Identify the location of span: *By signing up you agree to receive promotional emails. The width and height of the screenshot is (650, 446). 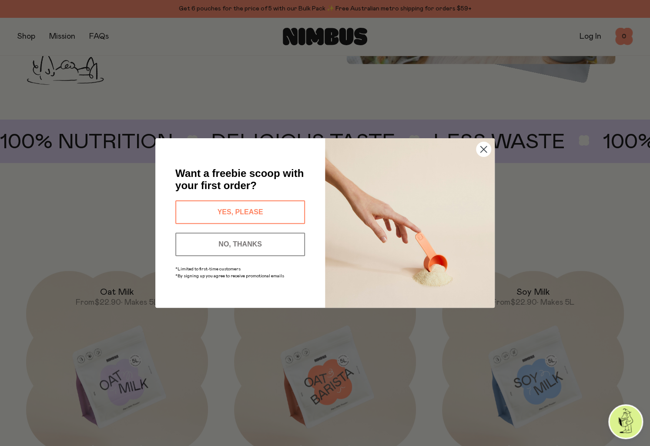
(230, 276).